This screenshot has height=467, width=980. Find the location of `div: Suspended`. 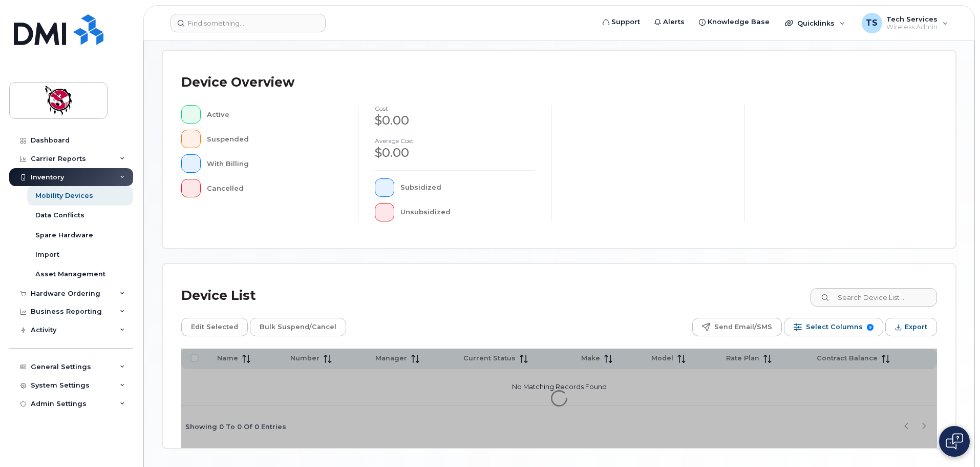

div: Suspended is located at coordinates (275, 139).